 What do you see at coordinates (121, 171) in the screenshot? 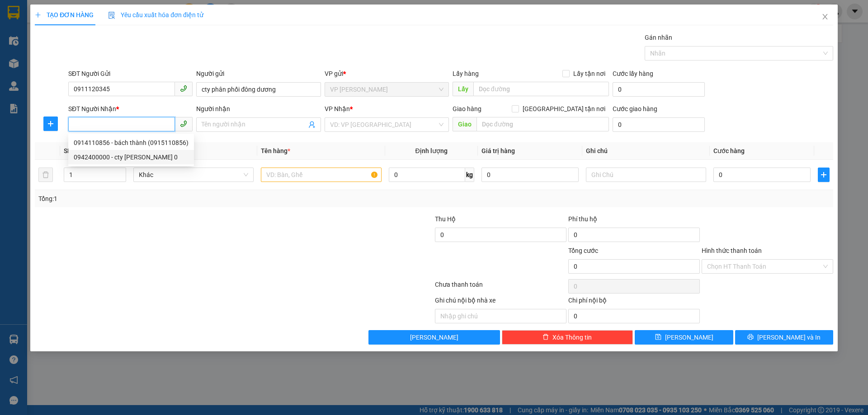
I see `span: Increase Value` at bounding box center [121, 171].